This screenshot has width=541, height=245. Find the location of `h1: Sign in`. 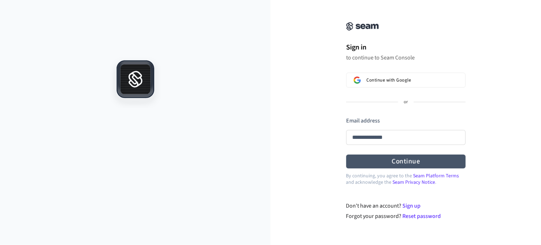

h1: Sign in is located at coordinates (406, 47).